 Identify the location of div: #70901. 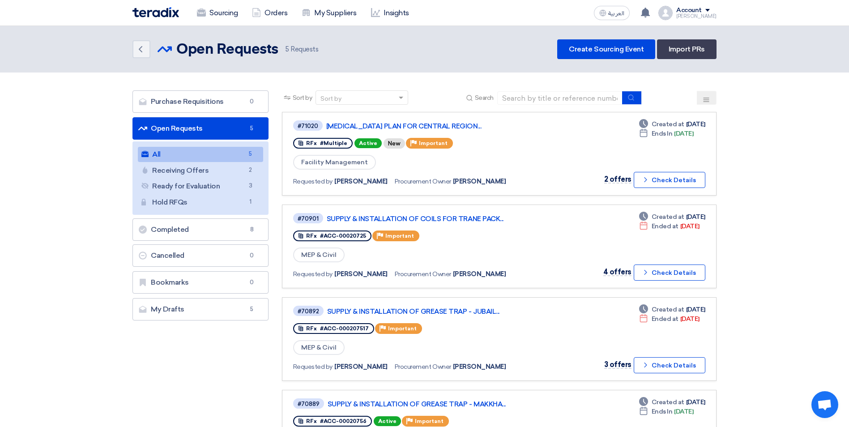
(308, 218).